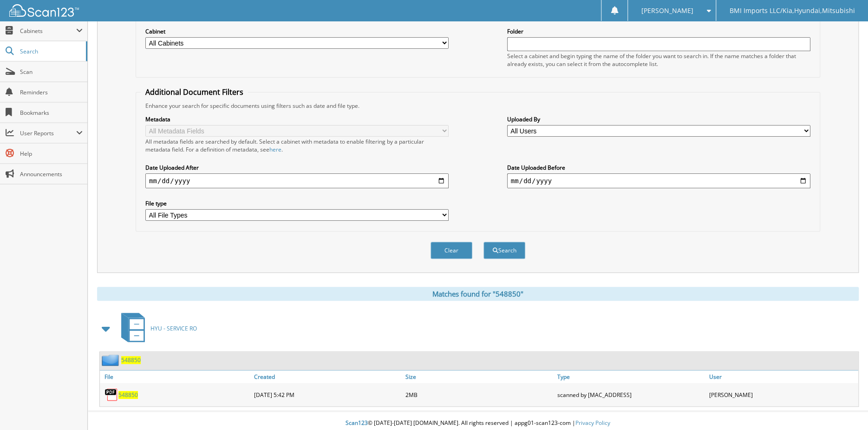 The height and width of the screenshot is (430, 868). Describe the element at coordinates (593, 423) in the screenshot. I see `a: Privacy Policy` at that location.